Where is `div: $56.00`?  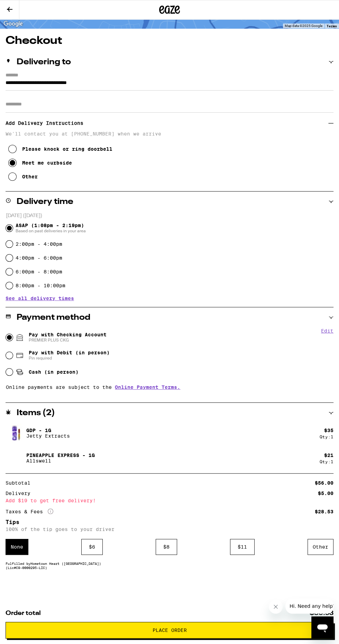
div: $56.00 is located at coordinates (324, 483).